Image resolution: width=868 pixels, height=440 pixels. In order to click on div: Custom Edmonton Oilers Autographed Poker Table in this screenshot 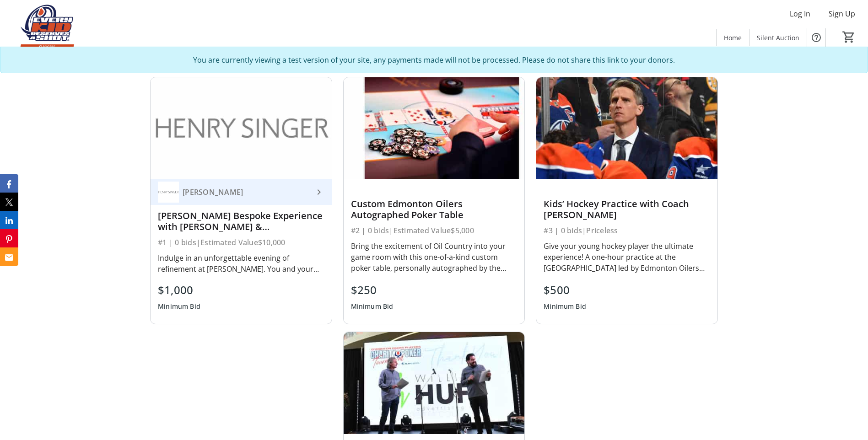, I will do `click(434, 209)`.